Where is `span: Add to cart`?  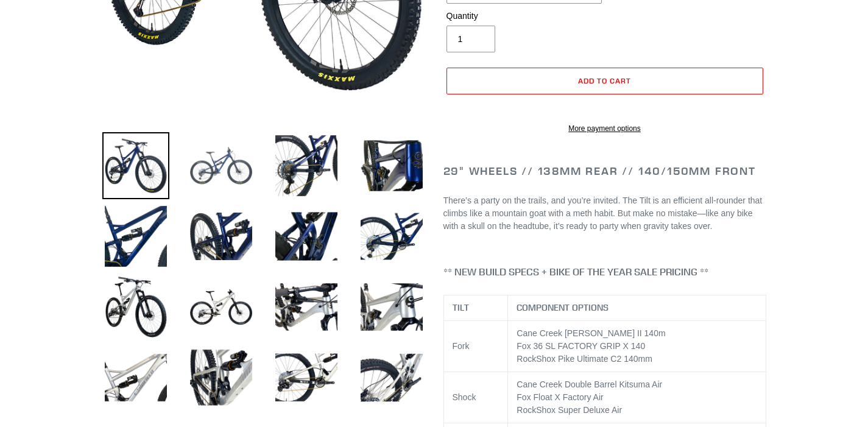 span: Add to cart is located at coordinates (604, 81).